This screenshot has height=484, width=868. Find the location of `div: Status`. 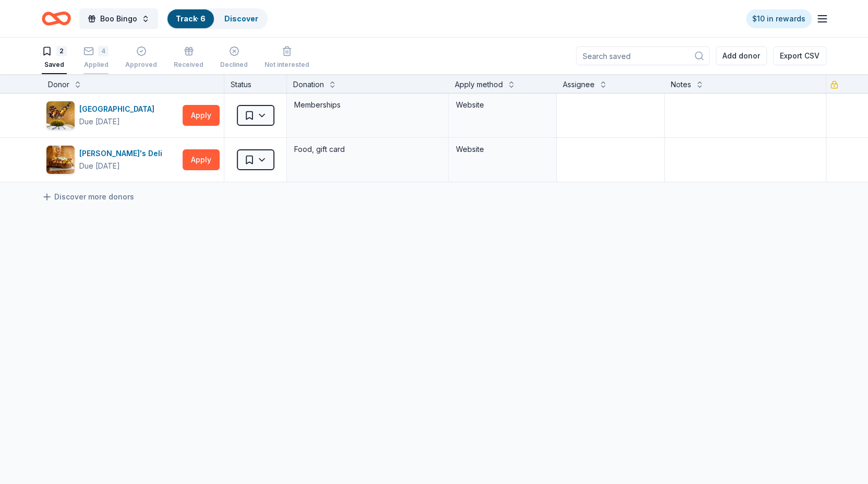

div: Status is located at coordinates (256, 84).